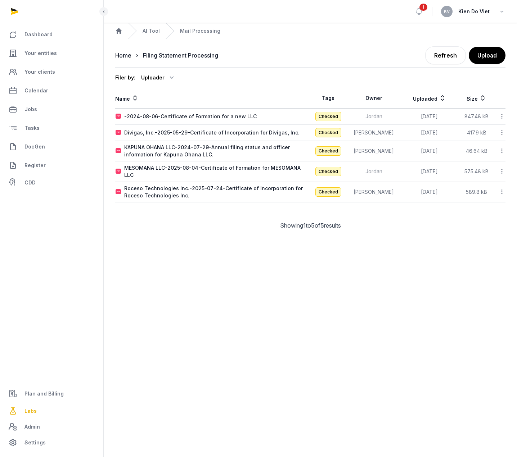 The width and height of the screenshot is (517, 457). Describe the element at coordinates (44, 394) in the screenshot. I see `span: Plan and Billing` at that location.